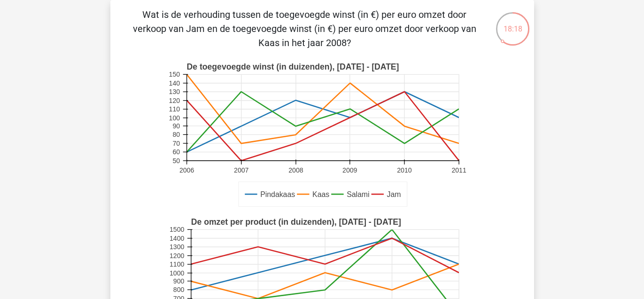  Describe the element at coordinates (174, 74) in the screenshot. I see `text: 150` at that location.